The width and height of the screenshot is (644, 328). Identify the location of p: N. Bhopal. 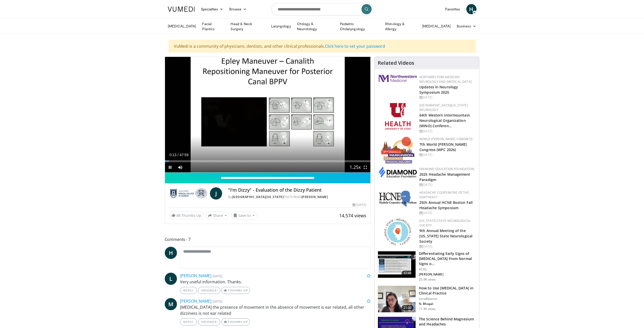
(447, 304).